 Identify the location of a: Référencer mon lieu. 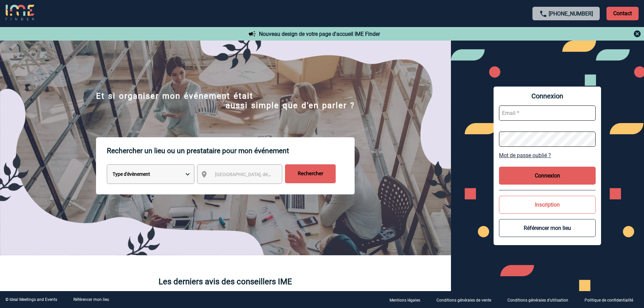
(91, 300).